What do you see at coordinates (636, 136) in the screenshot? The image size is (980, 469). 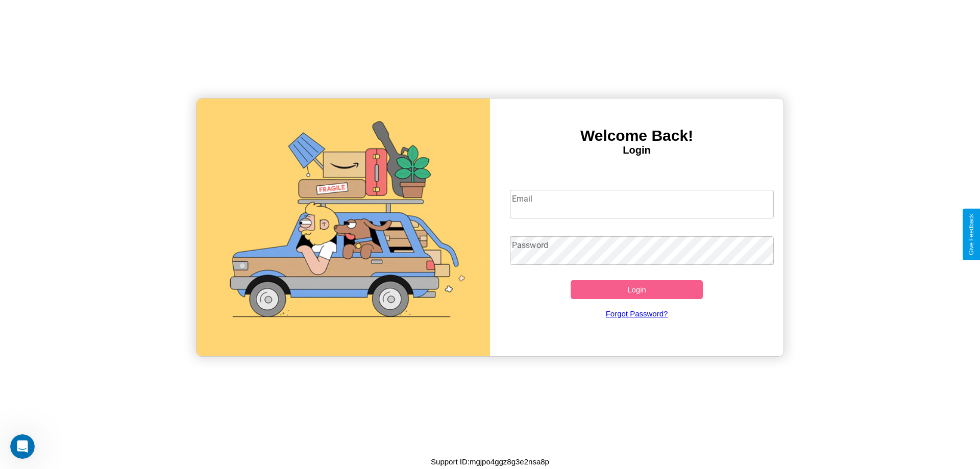 I see `h3: Welcome Back!` at bounding box center [636, 136].